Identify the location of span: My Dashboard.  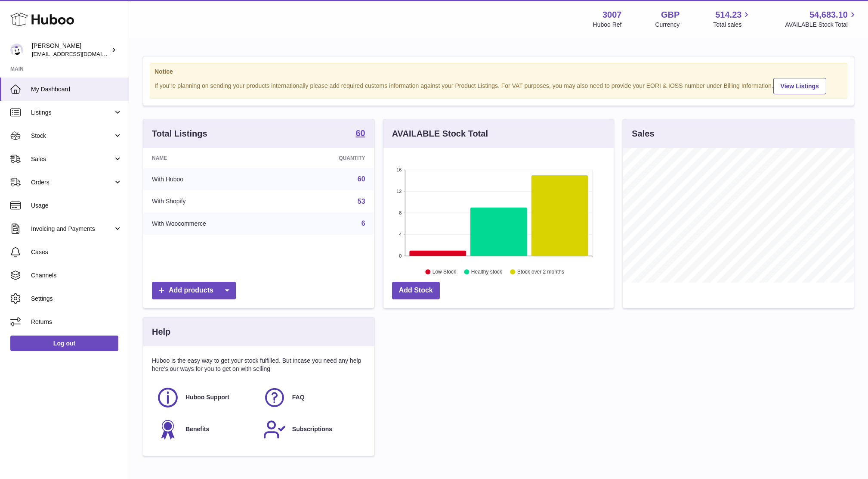
(77, 89).